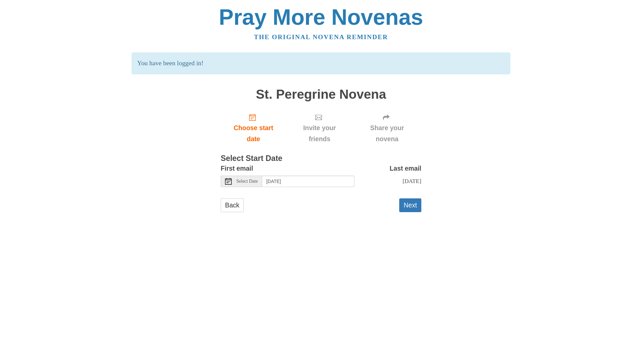 The height and width of the screenshot is (359, 642). Describe the element at coordinates (232, 205) in the screenshot. I see `a: Back` at that location.